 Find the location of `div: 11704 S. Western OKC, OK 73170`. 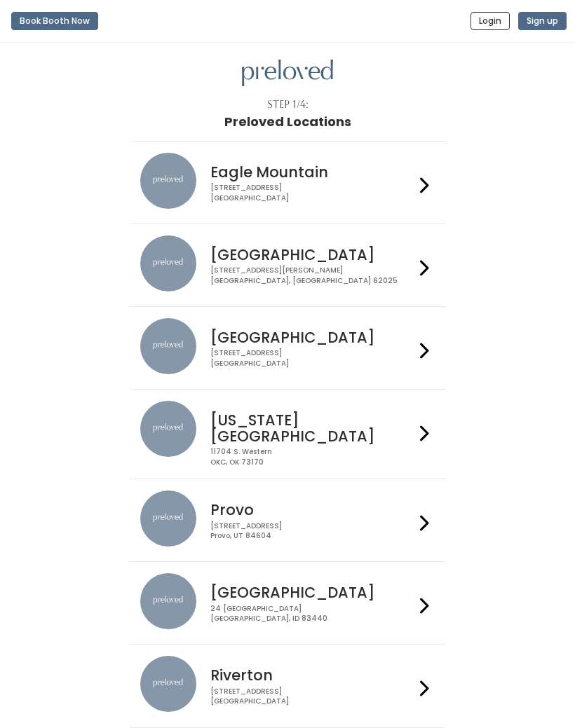

div: 11704 S. Western OKC, OK 73170 is located at coordinates (313, 457).